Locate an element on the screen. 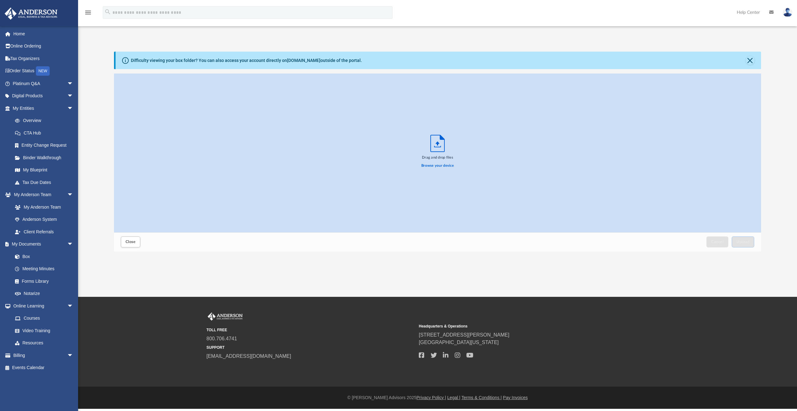 This screenshot has width=797, height=411. a: Legal | is located at coordinates (454, 397).